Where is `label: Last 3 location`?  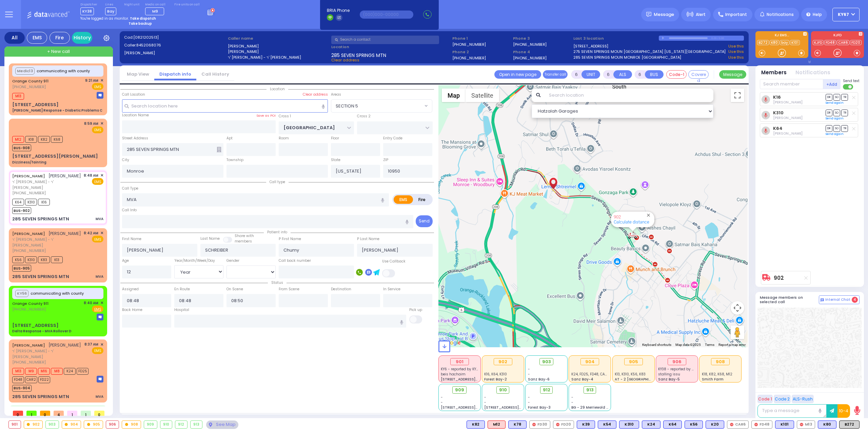
label: Last 3 location is located at coordinates (616, 38).